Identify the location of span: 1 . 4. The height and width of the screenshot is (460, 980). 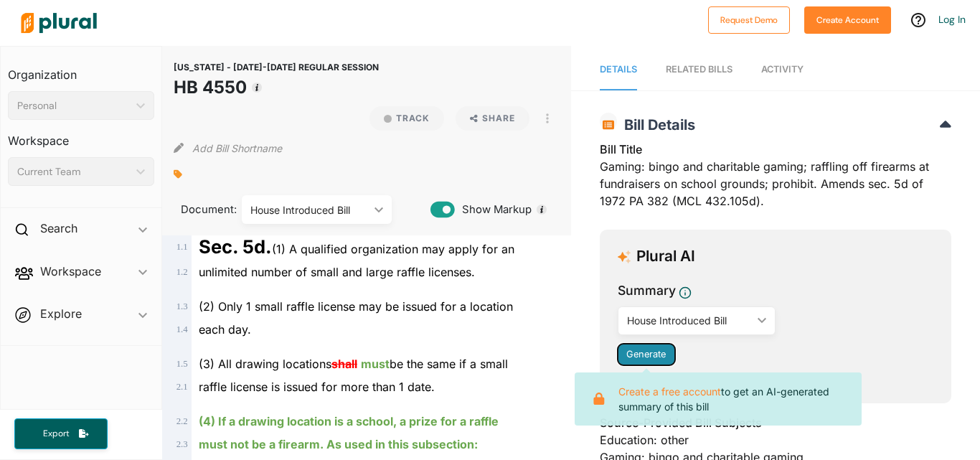
(182, 329).